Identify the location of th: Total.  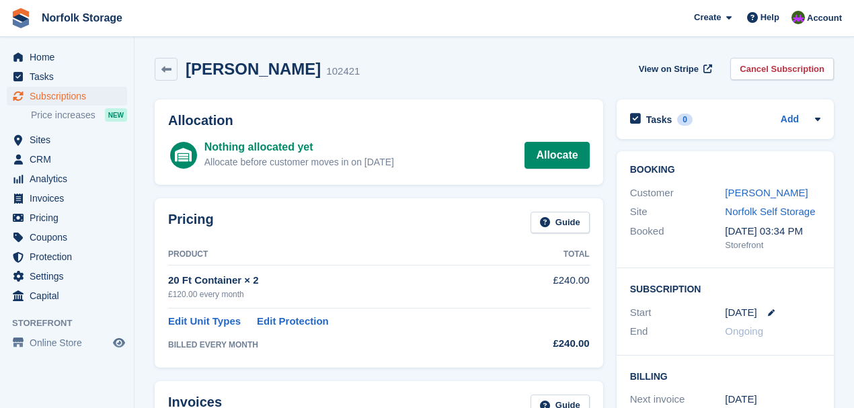
(550, 255).